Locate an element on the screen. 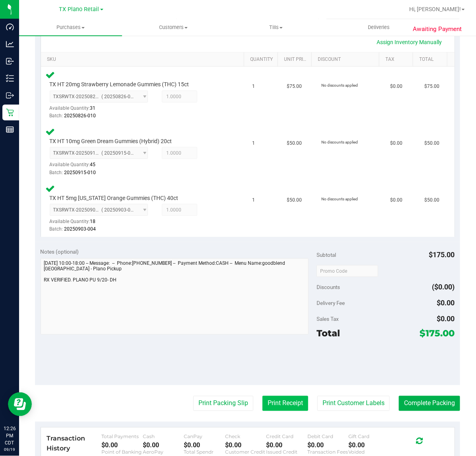  div: Cash is located at coordinates (164, 437).